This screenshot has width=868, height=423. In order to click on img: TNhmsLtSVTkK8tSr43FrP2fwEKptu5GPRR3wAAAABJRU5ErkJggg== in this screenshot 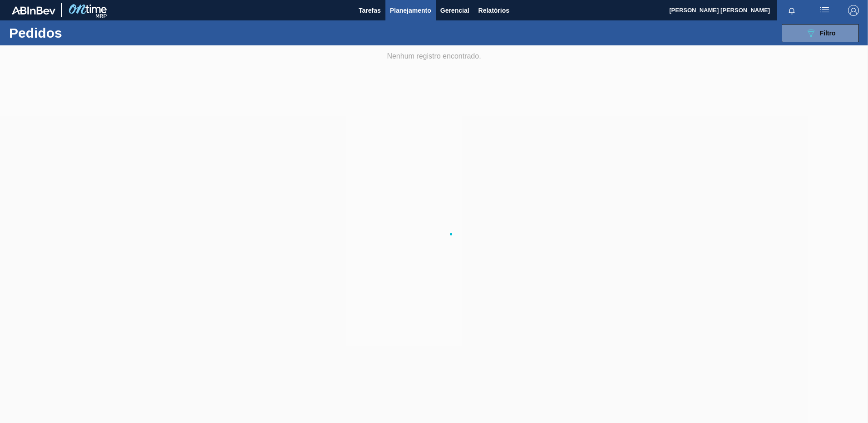, I will do `click(34, 10)`.